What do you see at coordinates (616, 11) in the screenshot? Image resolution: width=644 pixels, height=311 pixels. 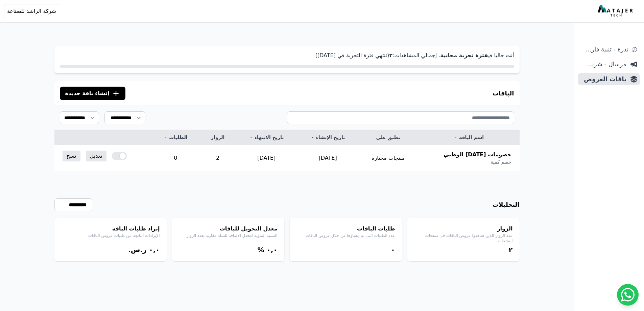 I see `img: MatajerTech Logo` at bounding box center [616, 11].